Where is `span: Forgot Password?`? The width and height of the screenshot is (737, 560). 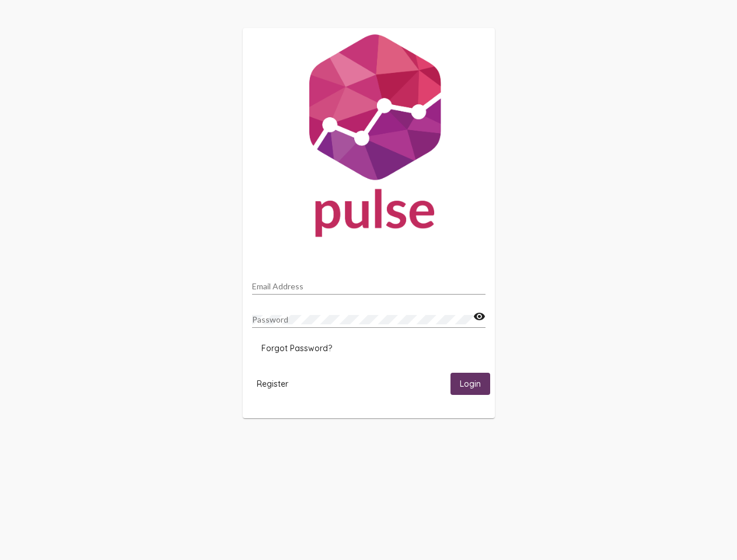
span: Forgot Password? is located at coordinates (297, 348).